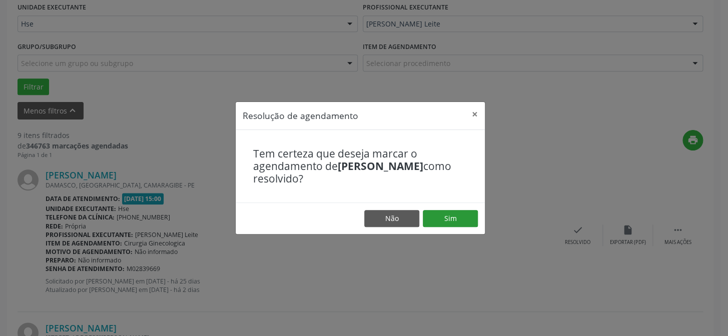 Image resolution: width=728 pixels, height=336 pixels. Describe the element at coordinates (360, 167) in the screenshot. I see `h4: Tem certeza que deseja marcar o agendamento de como resolvido?` at that location.